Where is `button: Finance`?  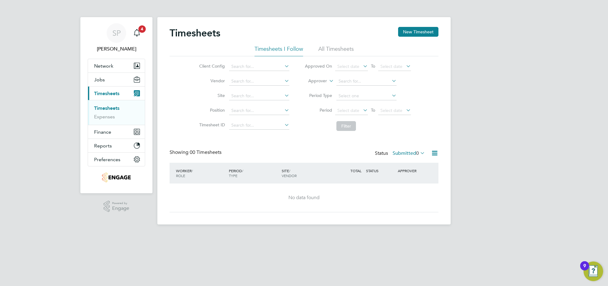 button: Finance is located at coordinates (116, 132).